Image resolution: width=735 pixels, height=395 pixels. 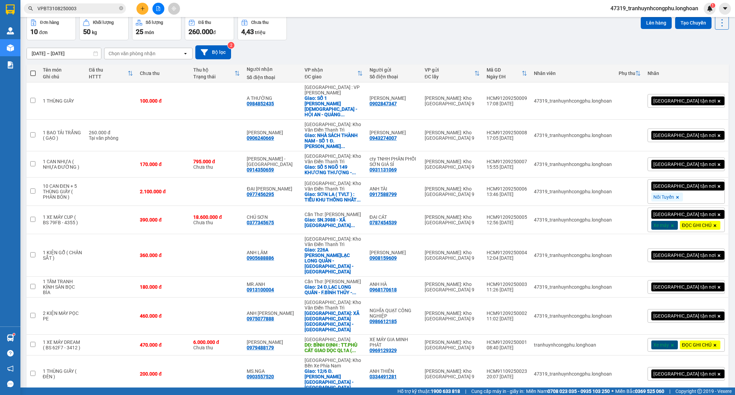 What do you see at coordinates (10, 65) in the screenshot?
I see `img: solution-icon` at bounding box center [10, 65].